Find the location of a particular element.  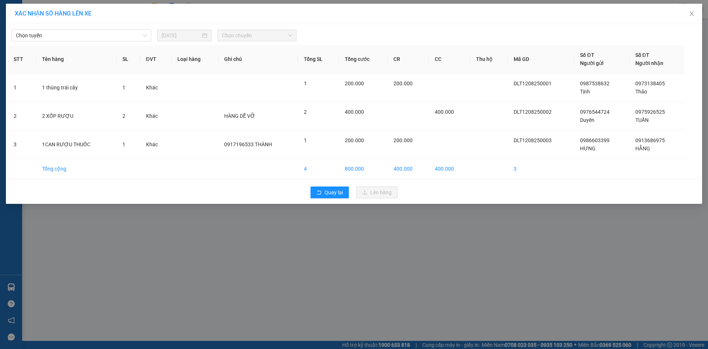

span: HƯNG is located at coordinates (588, 148).